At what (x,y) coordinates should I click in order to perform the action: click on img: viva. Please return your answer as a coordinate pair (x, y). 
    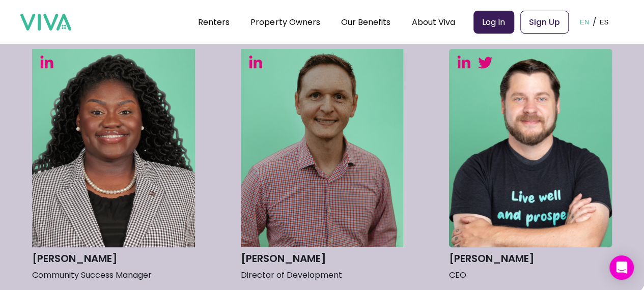
    Looking at the image, I should click on (46, 22).